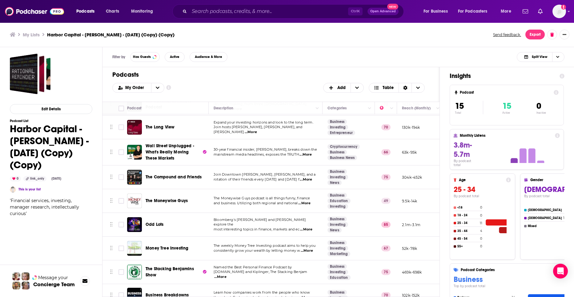  Describe the element at coordinates (26, 285) in the screenshot. I see `img: Barbara Profile` at that location.